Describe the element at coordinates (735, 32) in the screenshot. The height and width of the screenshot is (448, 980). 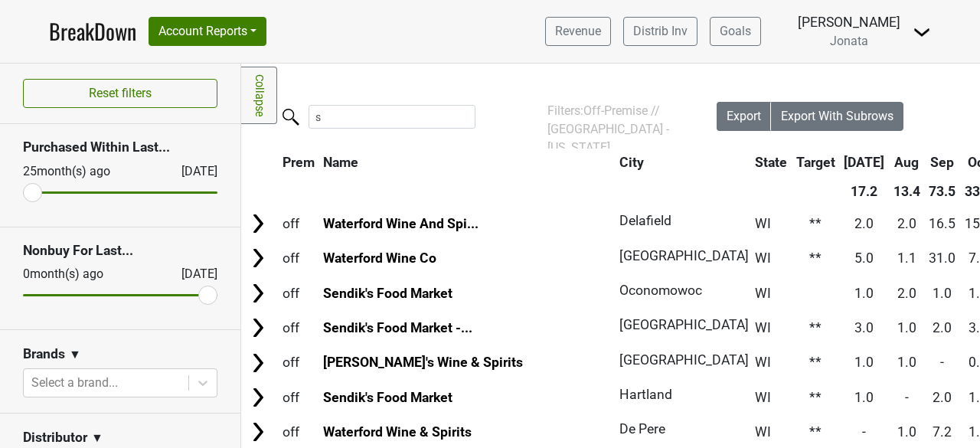
I see `a: Goals` at that location.